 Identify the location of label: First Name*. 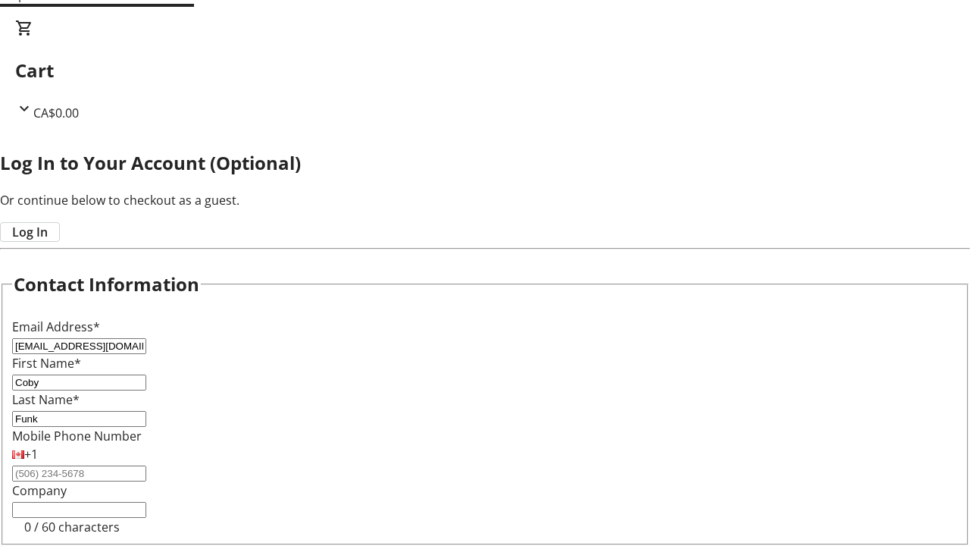
(46, 363).